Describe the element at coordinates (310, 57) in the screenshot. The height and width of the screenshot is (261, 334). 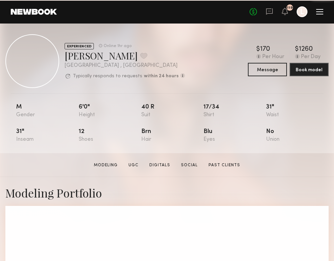
I see `div: Per Day` at that location.